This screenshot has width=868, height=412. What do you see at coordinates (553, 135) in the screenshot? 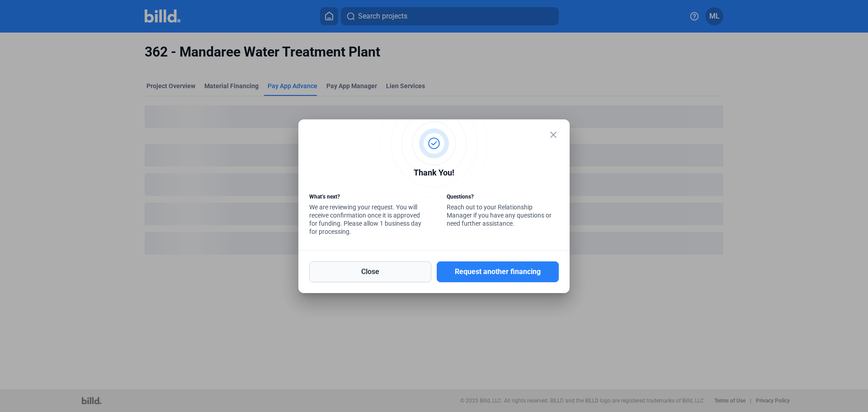
I see `mat-icon: close` at bounding box center [553, 135].